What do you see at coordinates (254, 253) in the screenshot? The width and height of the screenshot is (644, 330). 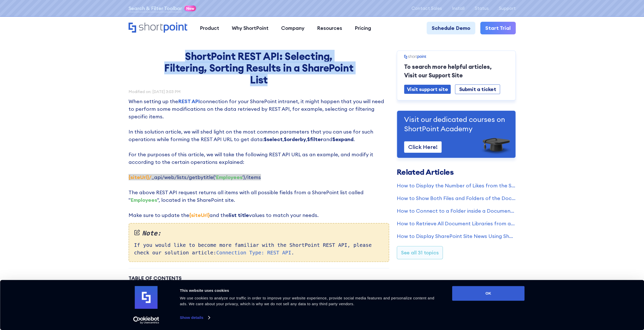 I see `a: Connection Type: REST API` at bounding box center [254, 253].